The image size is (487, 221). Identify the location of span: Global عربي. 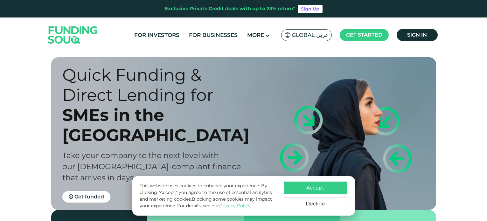
(310, 35).